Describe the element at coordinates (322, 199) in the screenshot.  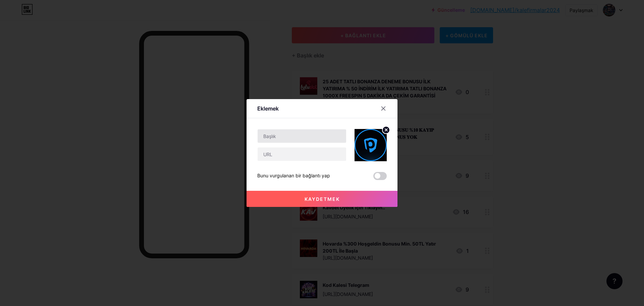
I see `button: Kaydetmek` at that location.